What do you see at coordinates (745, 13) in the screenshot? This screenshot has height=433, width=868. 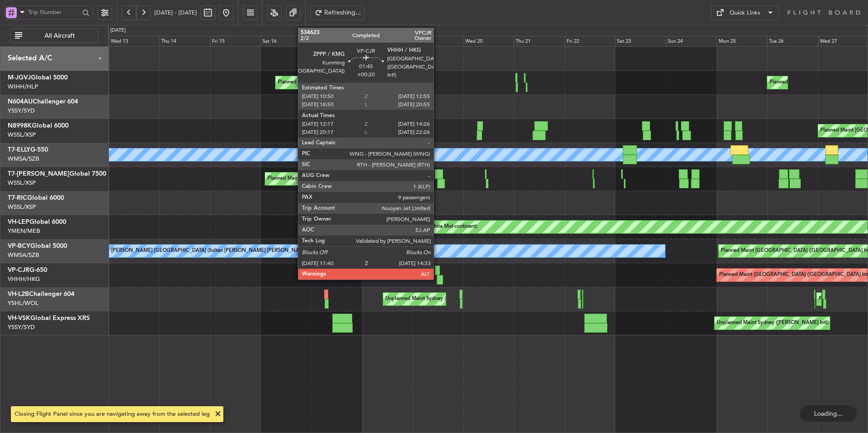 I see `div: Quick Links` at bounding box center [745, 13].